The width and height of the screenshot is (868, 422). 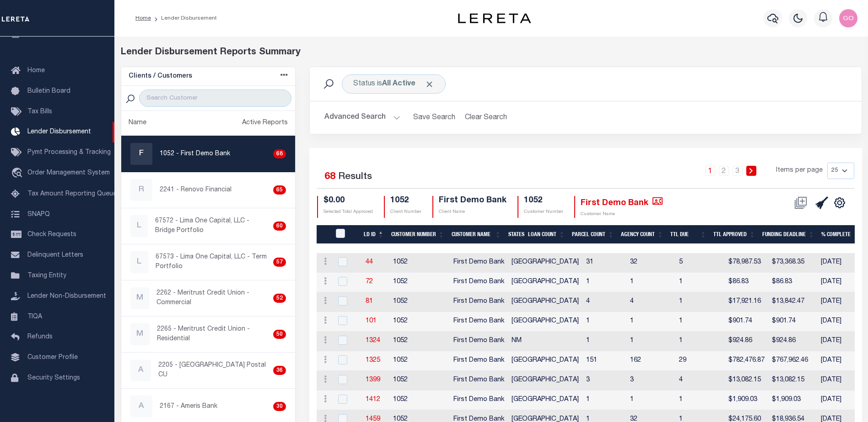 I want to click on td: NM, so click(x=545, y=341).